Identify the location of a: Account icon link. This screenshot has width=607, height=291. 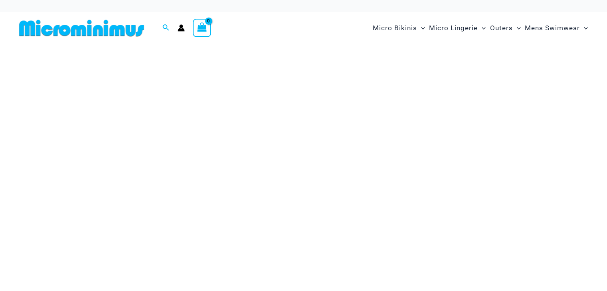
(181, 28).